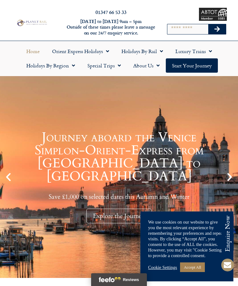  I want to click on a: 01347 66 53 33, so click(111, 12).